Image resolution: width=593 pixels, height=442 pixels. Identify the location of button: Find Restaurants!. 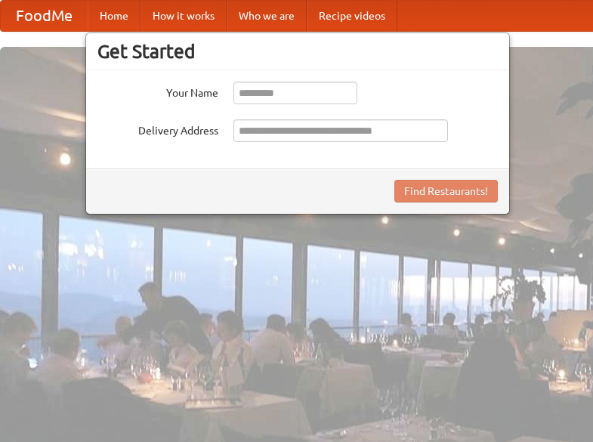
(446, 191).